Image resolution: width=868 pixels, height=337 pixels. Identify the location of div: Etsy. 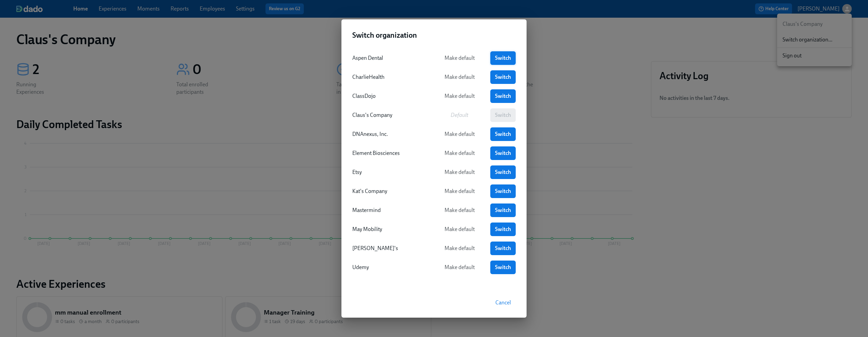
(390, 173).